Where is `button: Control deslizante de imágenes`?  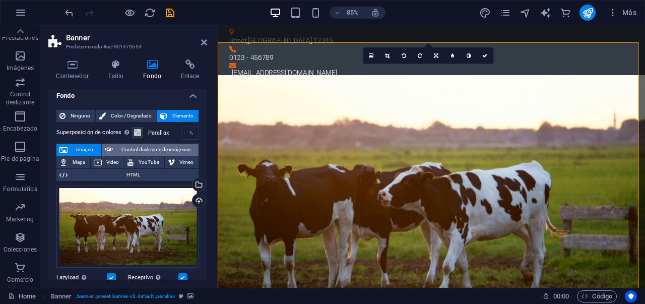 button: Control deslizante de imágenes is located at coordinates (150, 150).